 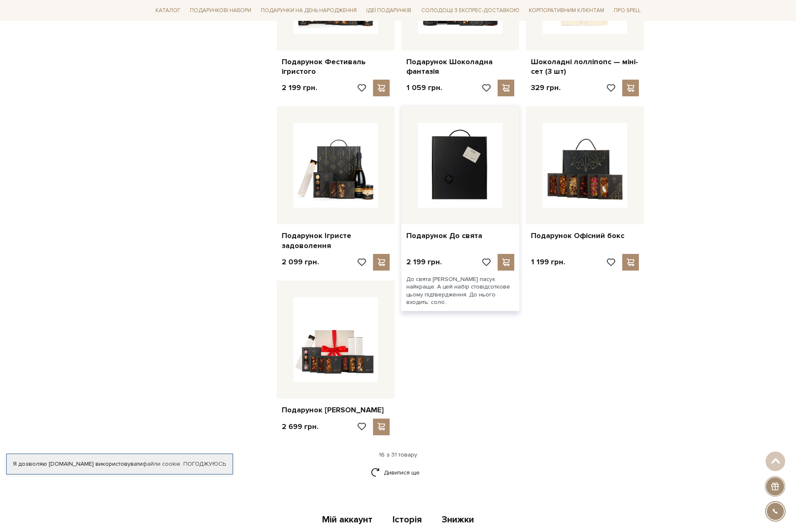 I want to click on a: Погоджуюсь, so click(x=205, y=464).